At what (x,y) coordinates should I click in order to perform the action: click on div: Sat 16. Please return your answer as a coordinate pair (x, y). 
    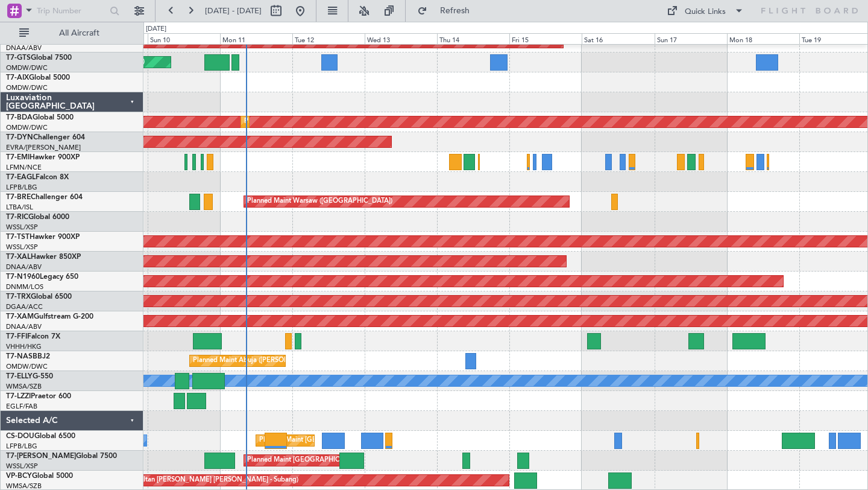
    Looking at the image, I should click on (618, 39).